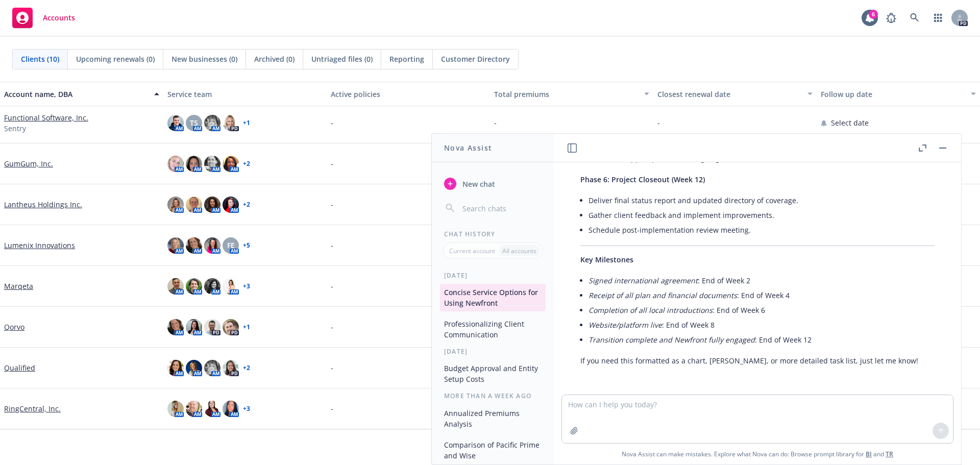 The height and width of the screenshot is (465, 980). What do you see at coordinates (478, 184) in the screenshot?
I see `span: New chat` at bounding box center [478, 184].